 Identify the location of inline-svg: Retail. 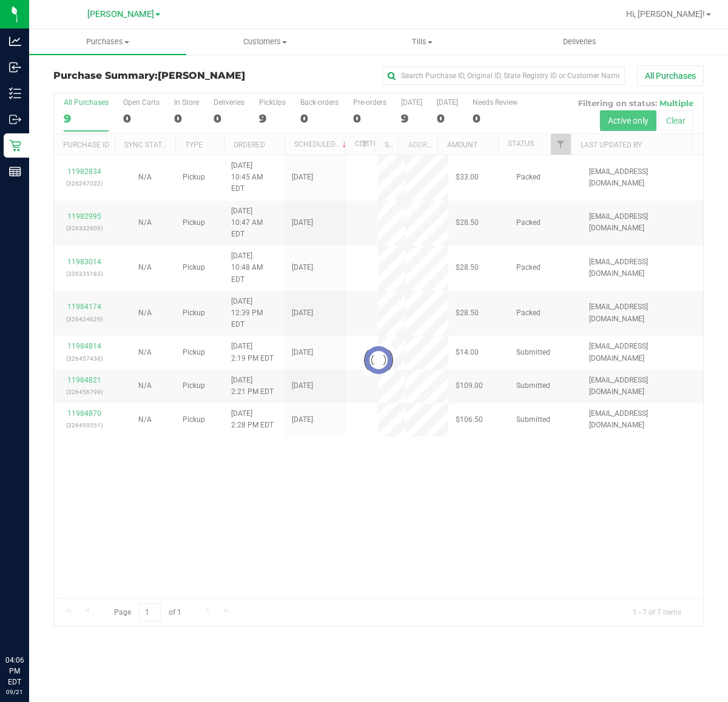
(15, 146).